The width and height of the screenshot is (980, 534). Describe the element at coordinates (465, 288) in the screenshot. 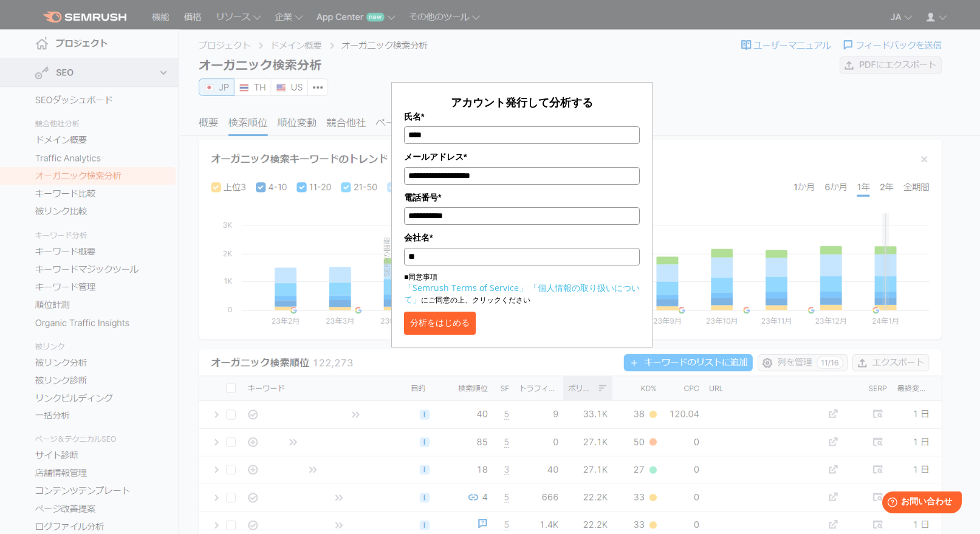

I see `a: 「Semrush Terms of Service」` at that location.